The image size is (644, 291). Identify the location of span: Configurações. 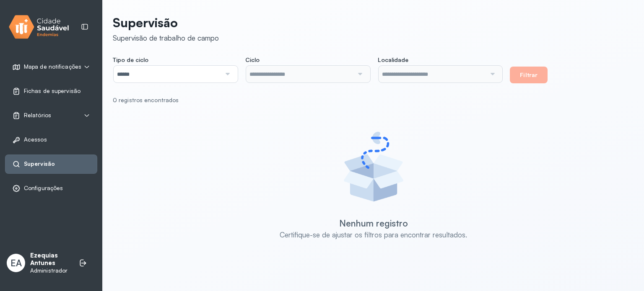
(43, 188).